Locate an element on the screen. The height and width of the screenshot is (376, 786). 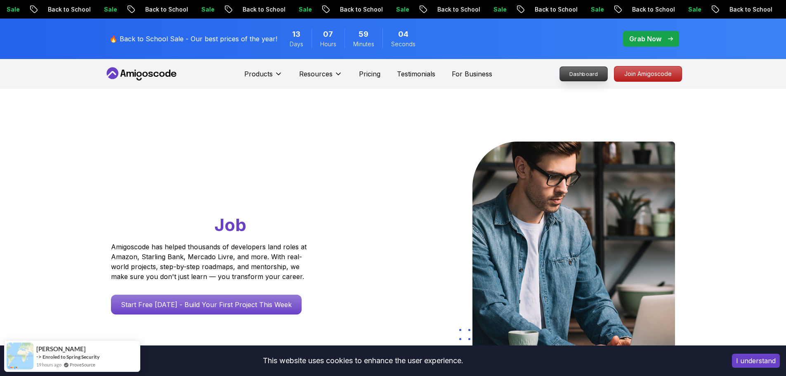
a: ProveSource is located at coordinates (83, 364).